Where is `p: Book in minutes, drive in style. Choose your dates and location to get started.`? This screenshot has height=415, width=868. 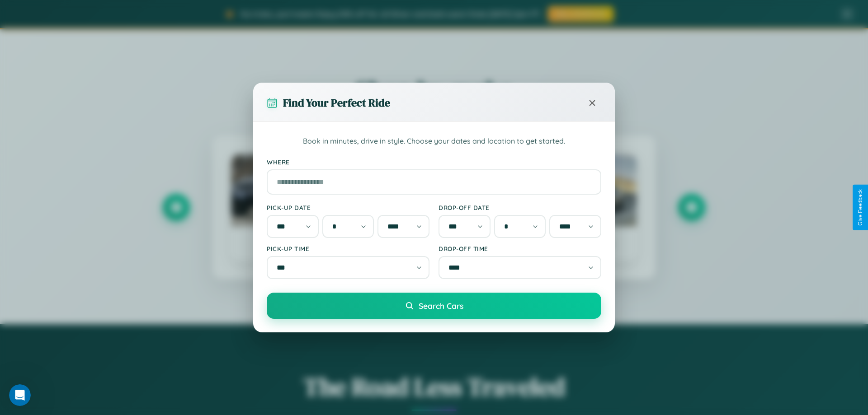 p: Book in minutes, drive in style. Choose your dates and location to get started. is located at coordinates (434, 142).